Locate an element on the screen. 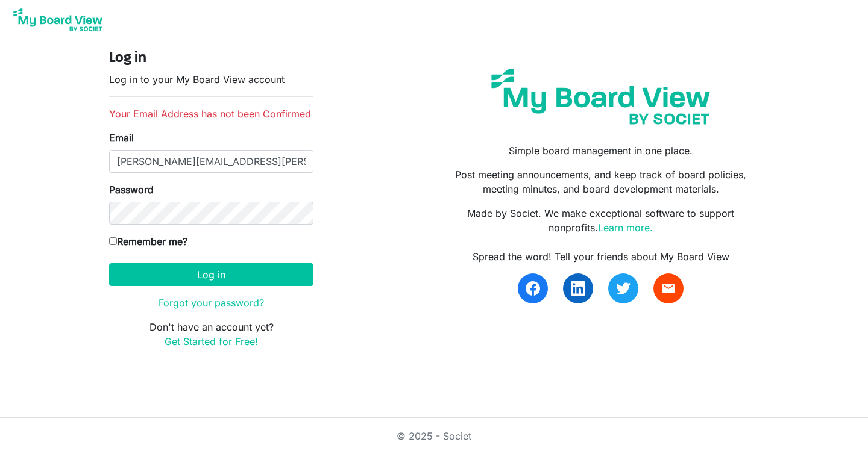  p: Made by Societ. We make exceptional software to support nonprofits. is located at coordinates (601, 220).